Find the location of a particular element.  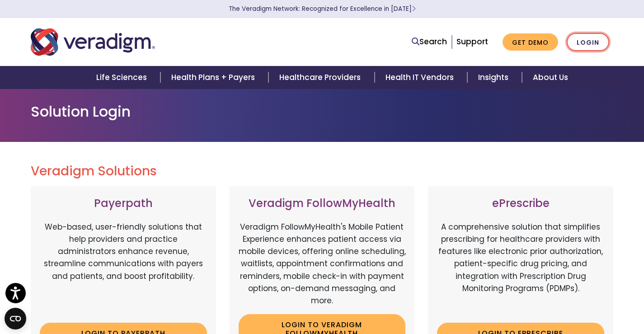

p: Veradigm FollowMyHealth's Mobile Patient Experience enhances patient access via mobile devices, o... is located at coordinates (322, 264).